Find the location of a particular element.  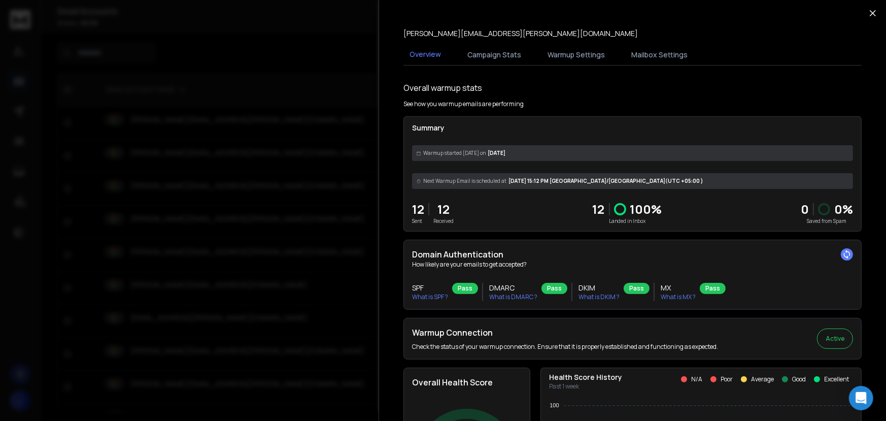

p: See how you warmup emails are performing is located at coordinates (463, 104).